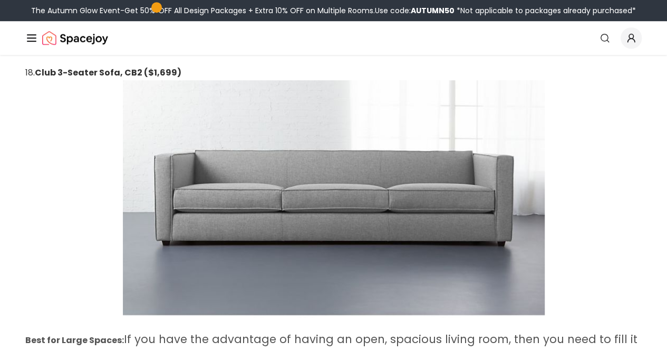  I want to click on strong: Best for Large Spaces:, so click(74, 340).